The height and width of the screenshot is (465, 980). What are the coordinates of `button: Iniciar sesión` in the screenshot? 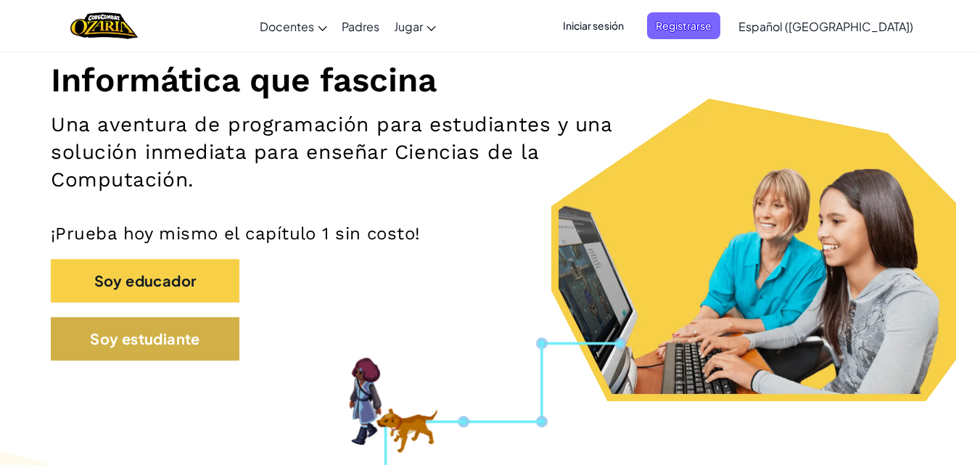 It's located at (593, 26).